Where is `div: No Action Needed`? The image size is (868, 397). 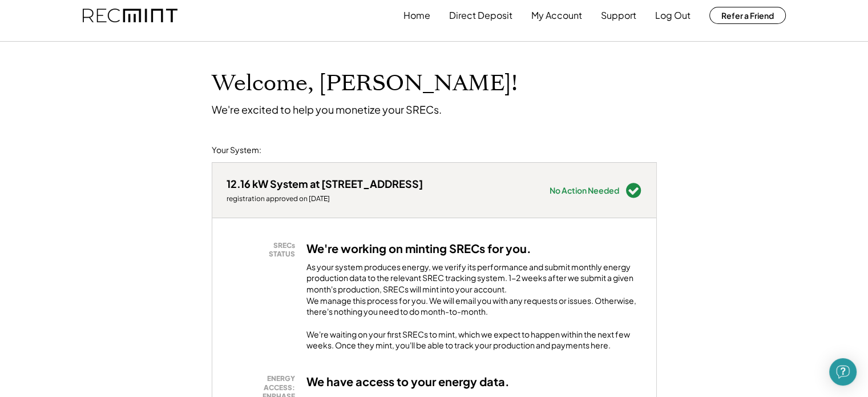 div: No Action Needed is located at coordinates (584, 190).